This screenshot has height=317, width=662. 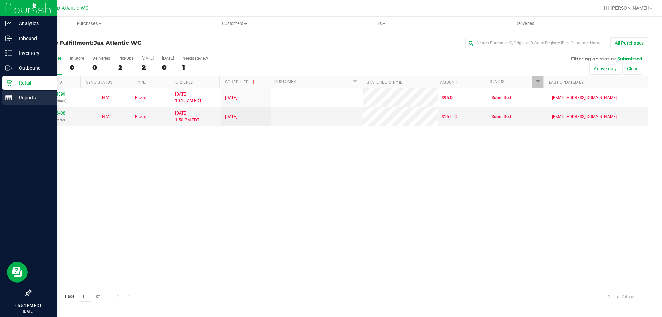 I want to click on h3: Purchase Fulfillment:, so click(x=133, y=43).